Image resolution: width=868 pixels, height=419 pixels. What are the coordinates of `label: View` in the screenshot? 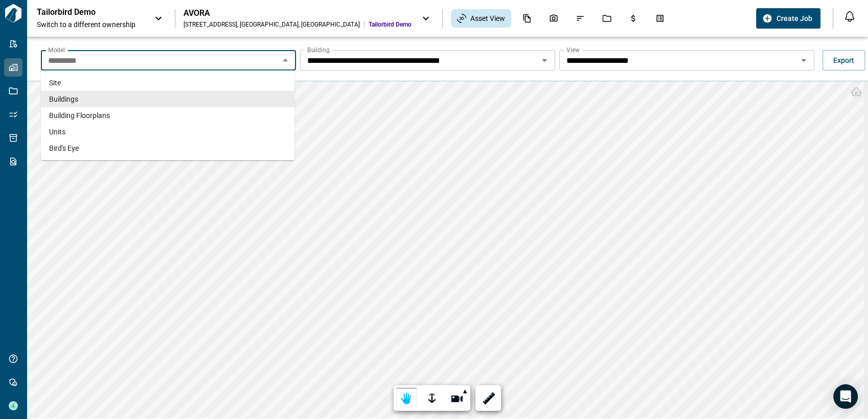 It's located at (573, 50).